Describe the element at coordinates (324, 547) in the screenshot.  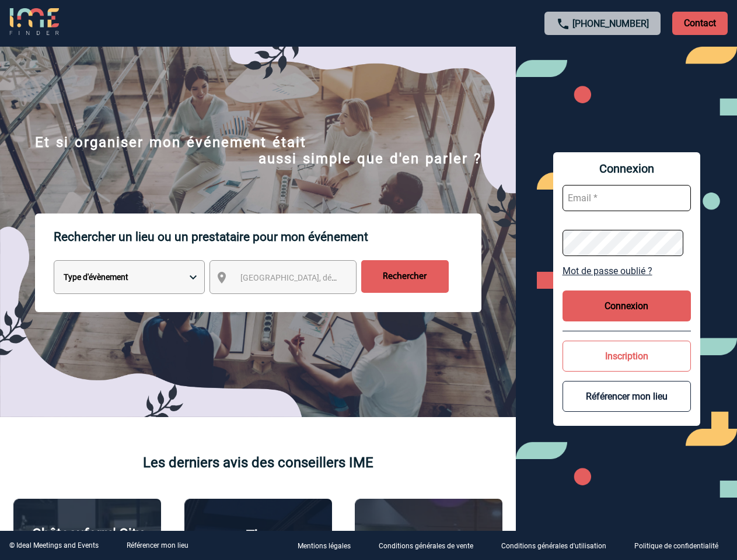
I see `p: Mentions légales` at that location.